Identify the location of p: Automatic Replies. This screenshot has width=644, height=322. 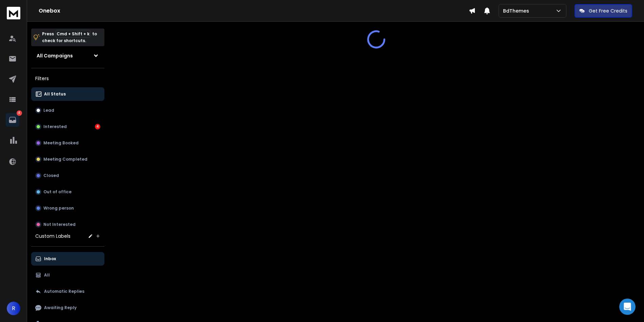
(64, 291).